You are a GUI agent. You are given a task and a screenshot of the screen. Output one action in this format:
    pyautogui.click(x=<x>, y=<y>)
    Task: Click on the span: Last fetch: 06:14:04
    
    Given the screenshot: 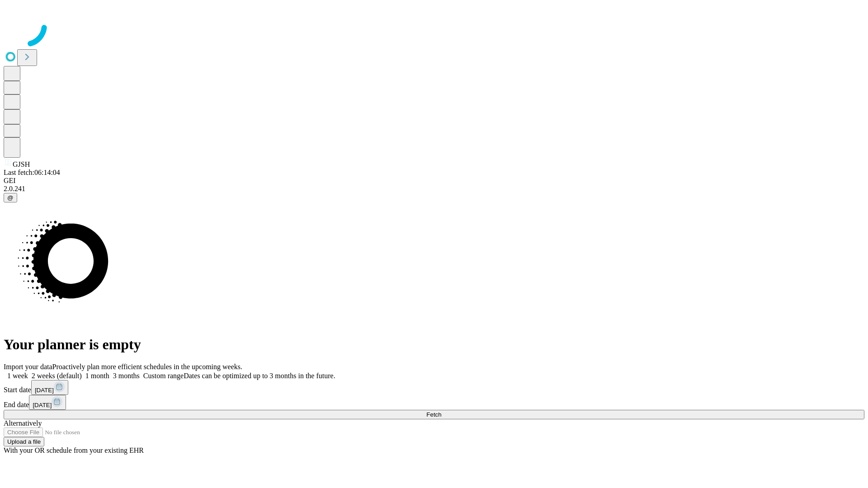 What is the action you would take?
    pyautogui.click(x=31, y=172)
    